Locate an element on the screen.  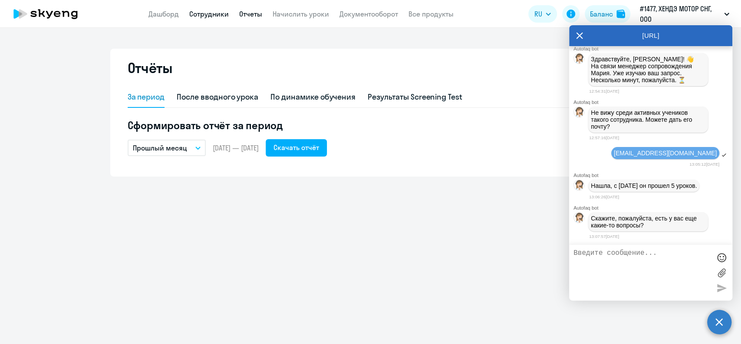
p: #1477, ХЕНДЭ МОТОР СНГ, ООО is located at coordinates (681, 14).